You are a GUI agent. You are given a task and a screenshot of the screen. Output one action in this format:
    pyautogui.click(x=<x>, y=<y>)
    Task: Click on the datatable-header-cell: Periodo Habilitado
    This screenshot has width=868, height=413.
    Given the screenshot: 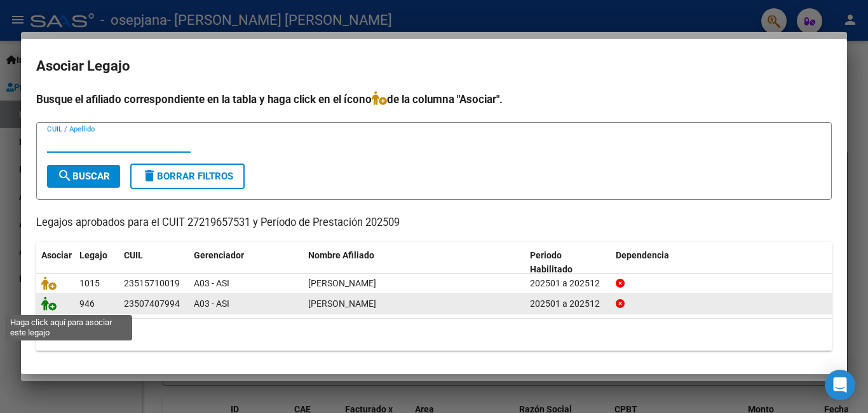 What is the action you would take?
    pyautogui.click(x=567, y=263)
    